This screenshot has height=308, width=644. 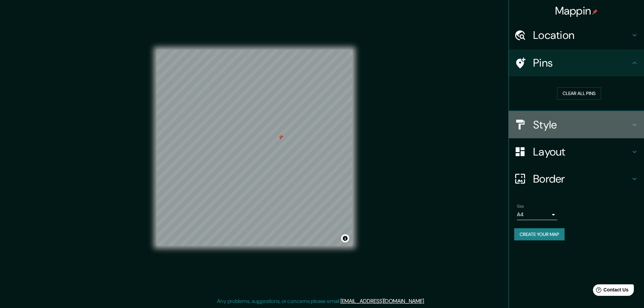 What do you see at coordinates (537, 215) in the screenshot?
I see `div: A4` at bounding box center [537, 215].